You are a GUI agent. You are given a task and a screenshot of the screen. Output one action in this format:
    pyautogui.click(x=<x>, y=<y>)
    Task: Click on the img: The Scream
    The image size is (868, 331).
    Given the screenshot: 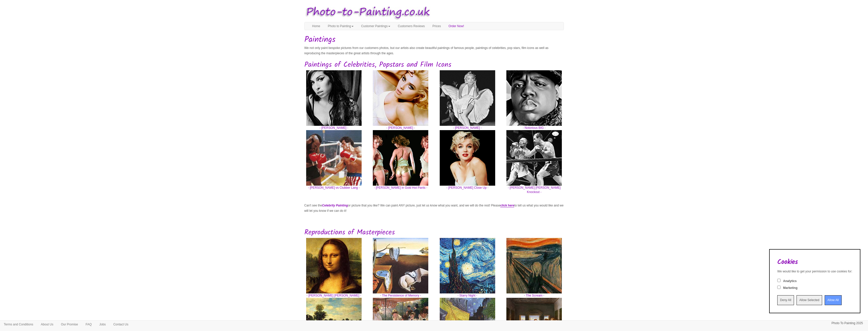 What is the action you would take?
    pyautogui.click(x=534, y=265)
    